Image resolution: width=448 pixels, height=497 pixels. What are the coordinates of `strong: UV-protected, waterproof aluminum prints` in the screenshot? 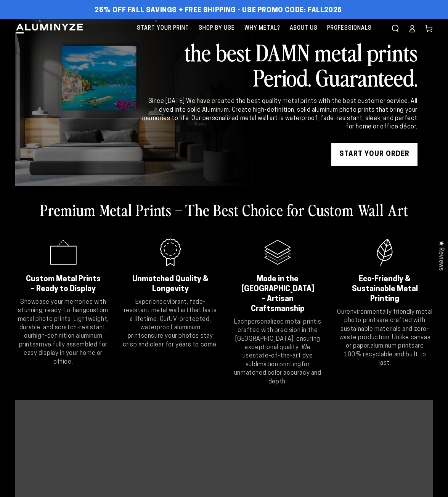 It's located at (170, 327).